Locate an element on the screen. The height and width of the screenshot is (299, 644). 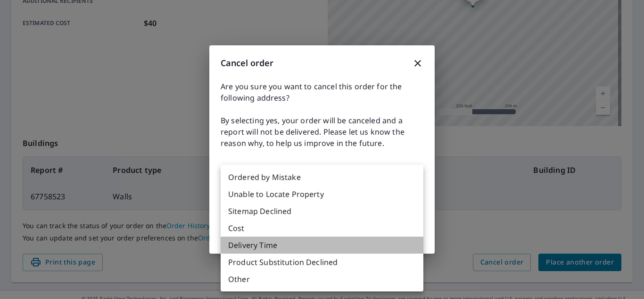
li: Unable to Locate Property is located at coordinates (322, 194).